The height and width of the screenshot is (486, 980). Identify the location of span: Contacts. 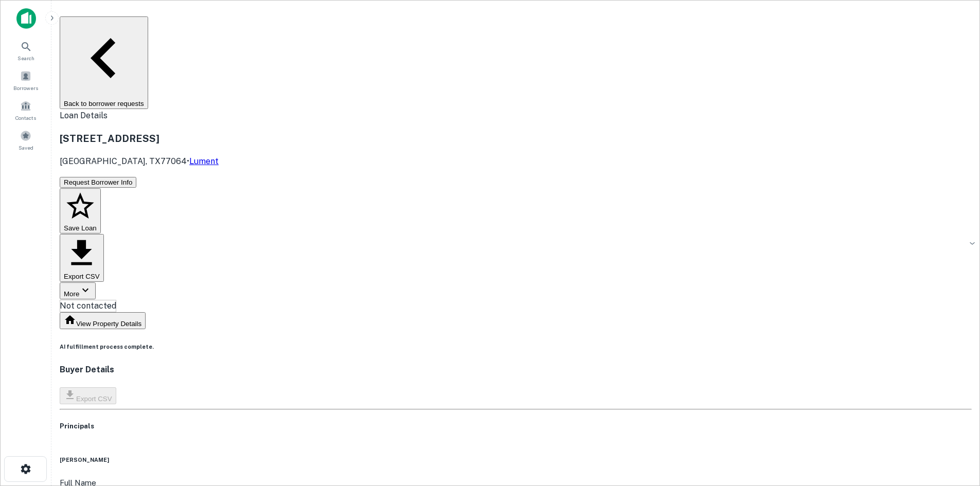
(26, 118).